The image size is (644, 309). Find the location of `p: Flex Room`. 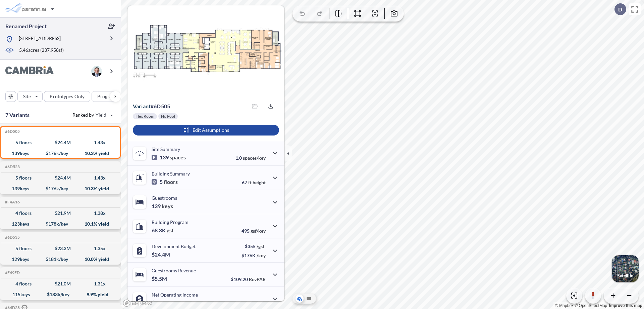

p: Flex Room is located at coordinates (145, 116).